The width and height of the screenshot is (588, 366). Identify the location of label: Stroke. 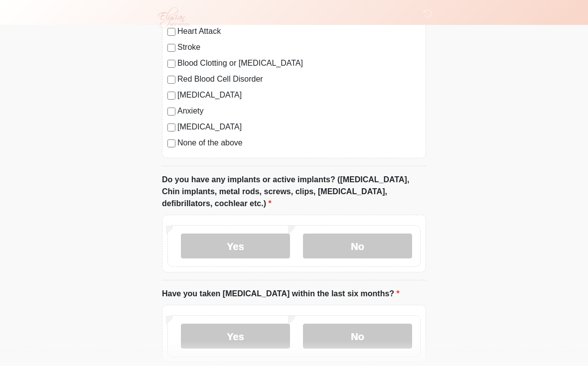
(299, 48).